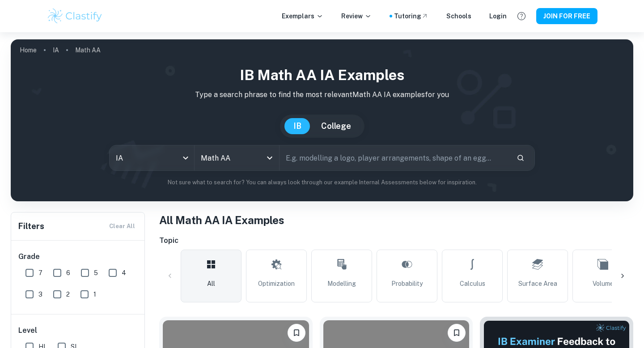  Describe the element at coordinates (75, 16) in the screenshot. I see `a: Clastify logo` at that location.